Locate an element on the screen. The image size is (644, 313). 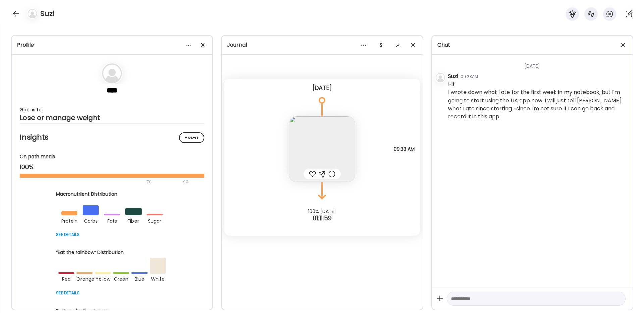
div: yellow is located at coordinates (103, 279).